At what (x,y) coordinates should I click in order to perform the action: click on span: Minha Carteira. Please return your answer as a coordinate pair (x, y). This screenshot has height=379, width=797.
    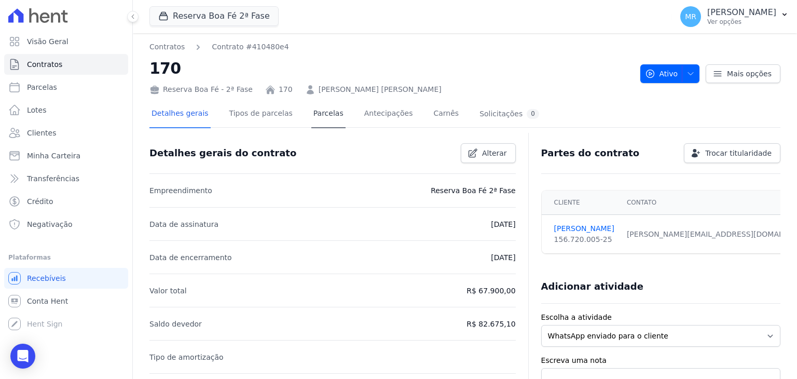
    Looking at the image, I should click on (53, 156).